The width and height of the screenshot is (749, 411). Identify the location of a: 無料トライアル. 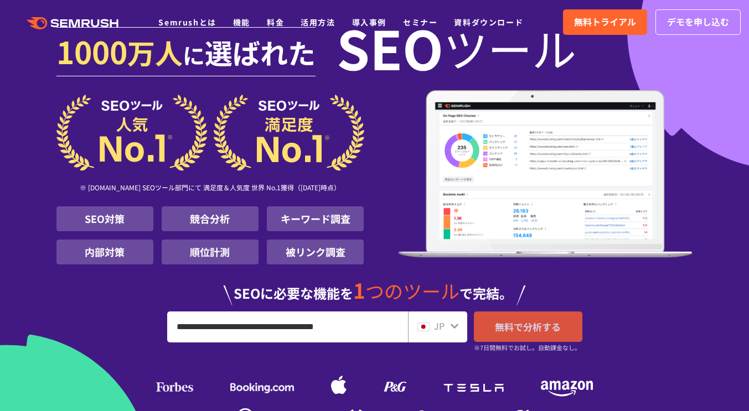
(605, 22).